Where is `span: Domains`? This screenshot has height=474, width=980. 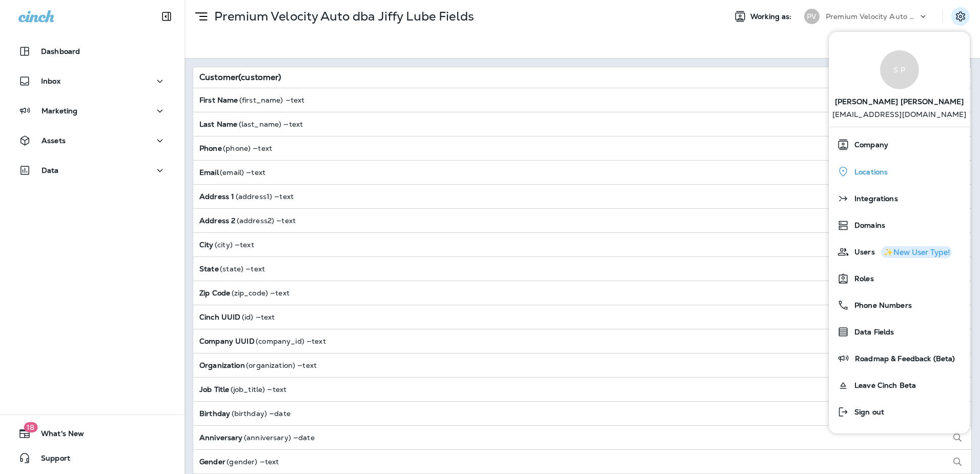
span: Domains is located at coordinates (867, 225).